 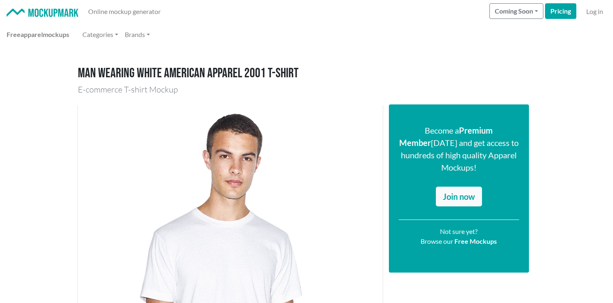 What do you see at coordinates (459, 197) in the screenshot?
I see `a: Join now` at bounding box center [459, 197].